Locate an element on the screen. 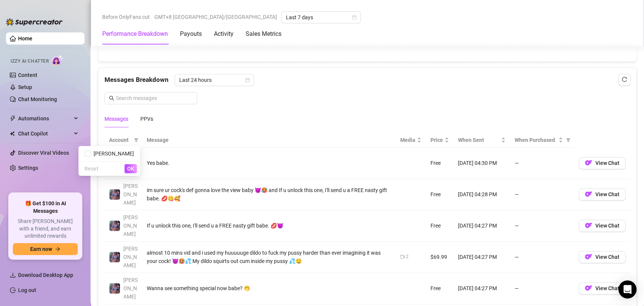 This screenshot has height=306, width=644. div: Sales Metrics is located at coordinates (263, 34).